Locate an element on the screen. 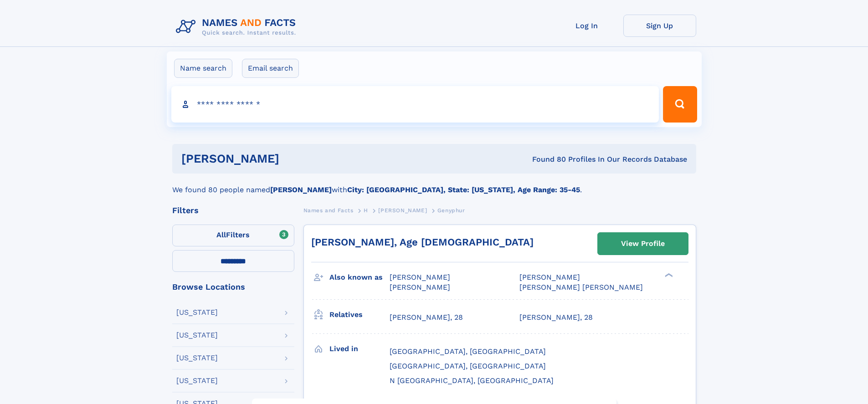  button: Search Button is located at coordinates (680, 104).